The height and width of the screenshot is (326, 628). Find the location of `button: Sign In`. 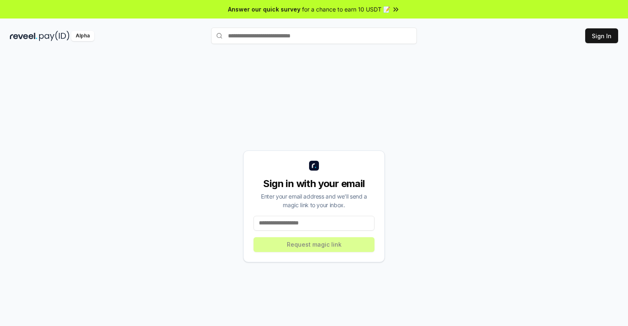

button: Sign In is located at coordinates (602, 36).